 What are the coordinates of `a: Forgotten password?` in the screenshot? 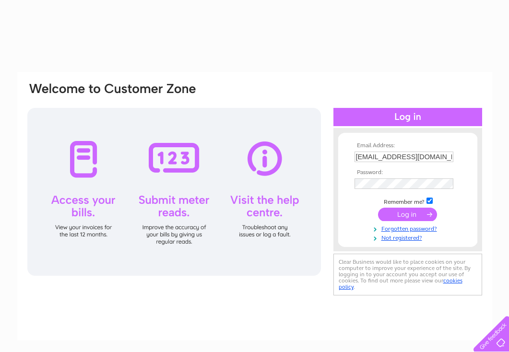 It's located at (409, 228).